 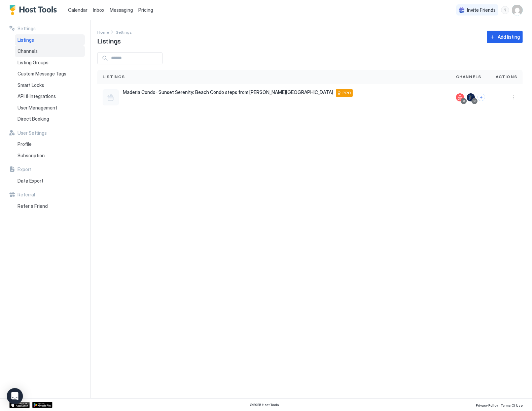 I want to click on a: Privacy Policy, so click(x=487, y=404).